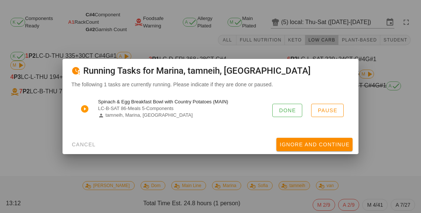  I want to click on div: LC-B-SAT 86-Meals 5-Components, so click(182, 108).